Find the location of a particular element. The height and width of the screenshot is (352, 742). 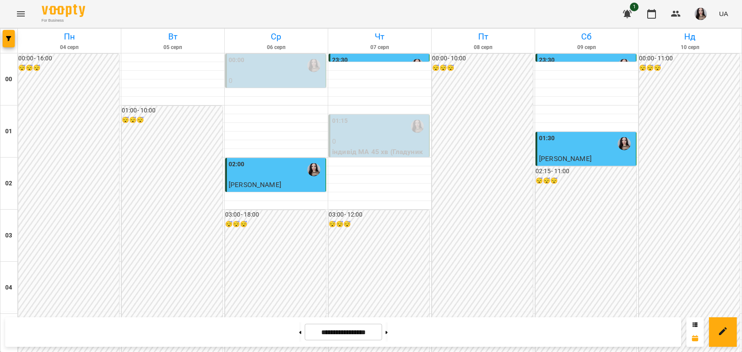

label: 00:00 is located at coordinates (236, 60).